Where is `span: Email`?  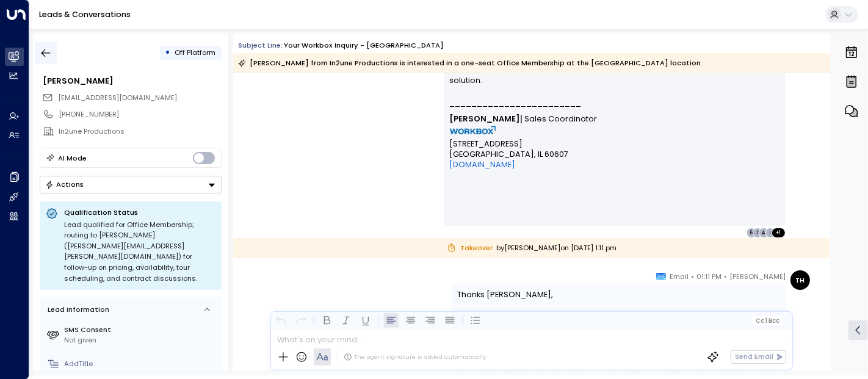 span: Email is located at coordinates (679, 277).